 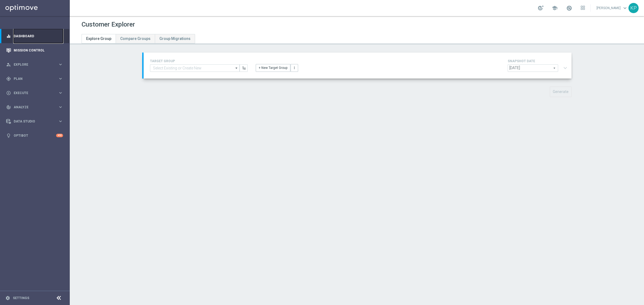 I want to click on div: Plan, so click(x=32, y=79).